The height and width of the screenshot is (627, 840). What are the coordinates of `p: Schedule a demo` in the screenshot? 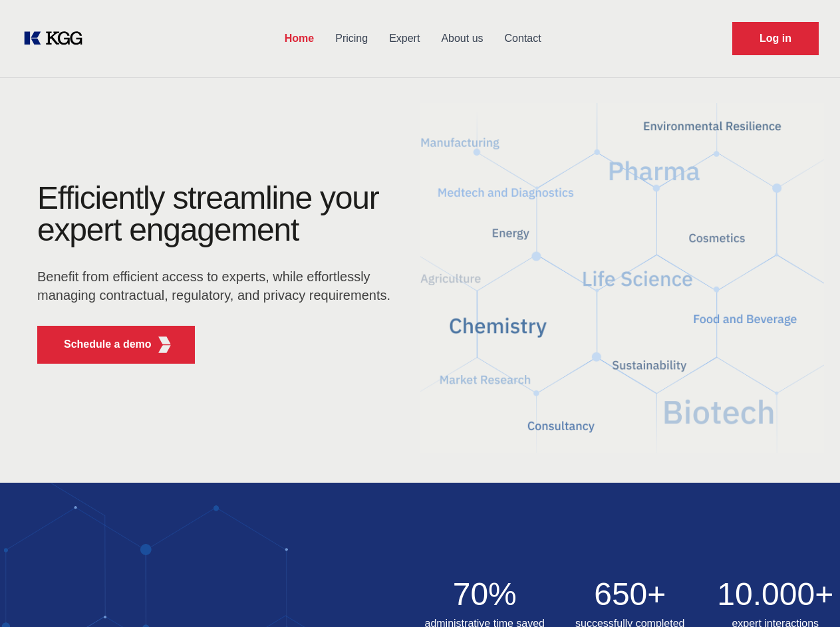 It's located at (108, 345).